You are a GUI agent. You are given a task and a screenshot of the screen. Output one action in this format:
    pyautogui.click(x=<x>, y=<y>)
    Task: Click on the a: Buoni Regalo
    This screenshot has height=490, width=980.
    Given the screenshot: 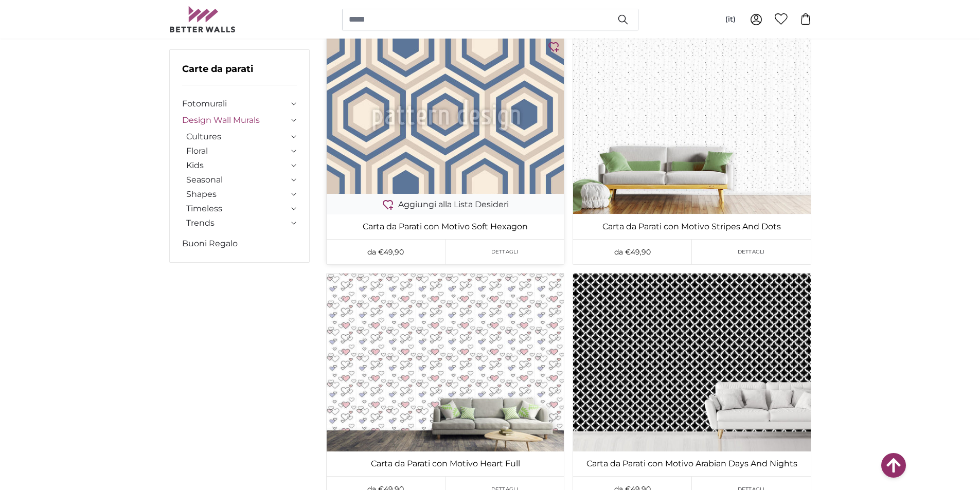 What is the action you would take?
    pyautogui.click(x=240, y=244)
    